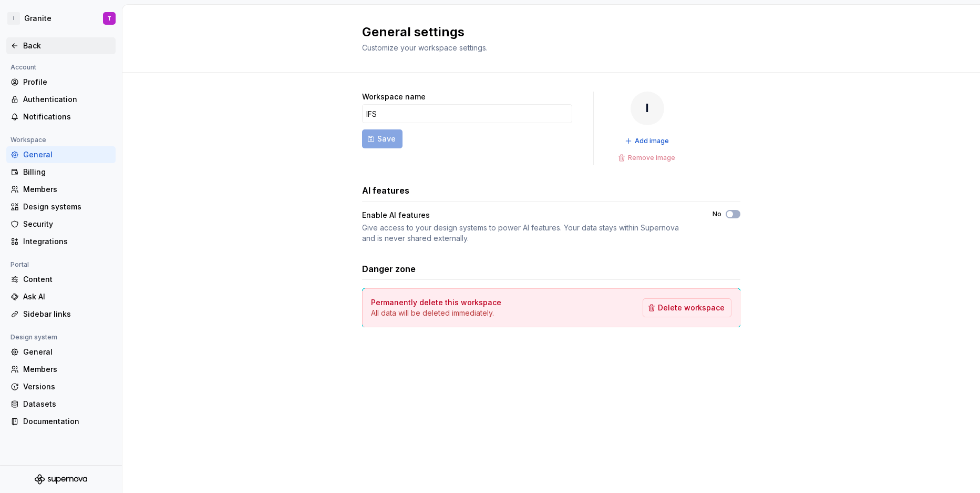 Image resolution: width=980 pixels, height=493 pixels. Describe the element at coordinates (67, 297) in the screenshot. I see `div: Ask AI` at that location.